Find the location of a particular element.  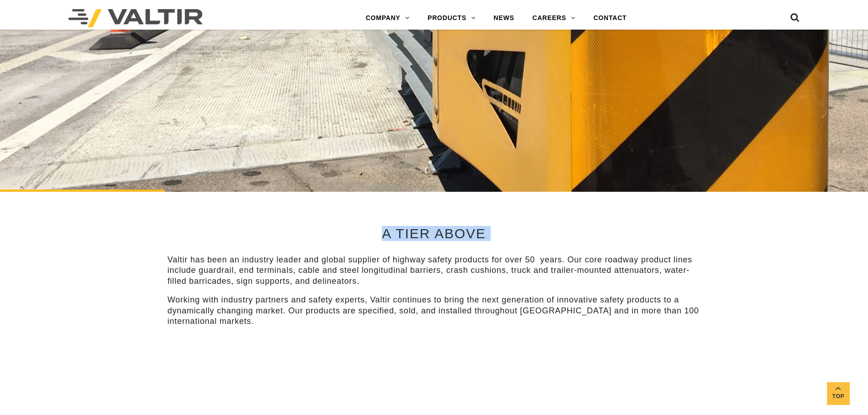

a: CAREERS is located at coordinates (554, 18).